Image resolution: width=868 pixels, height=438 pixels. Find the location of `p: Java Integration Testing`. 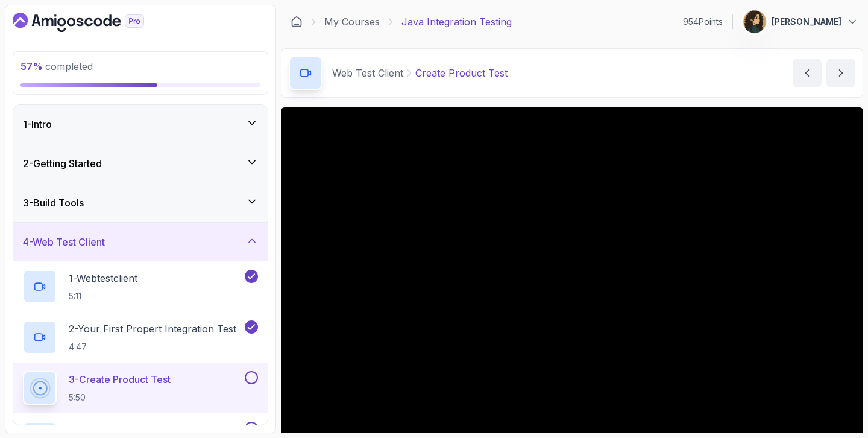

p: Java Integration Testing is located at coordinates (457, 22).